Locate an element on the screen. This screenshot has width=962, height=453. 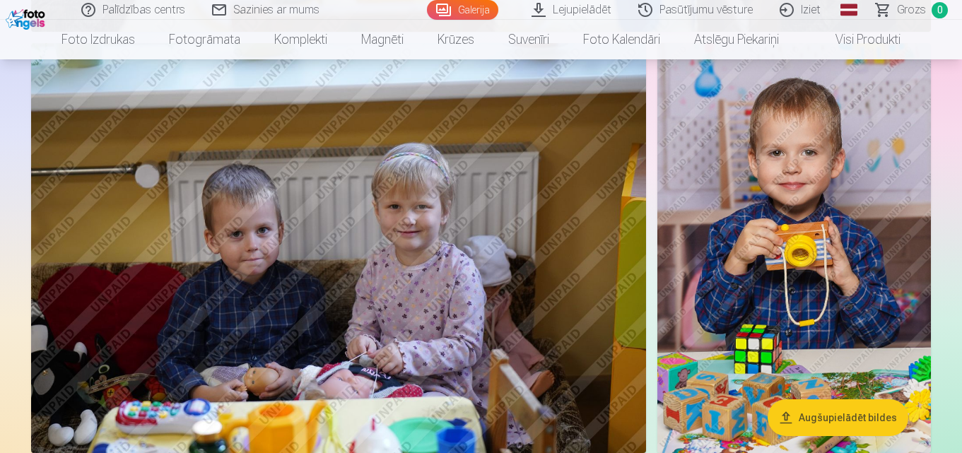
a: Fotogrāmata is located at coordinates (204, 40).